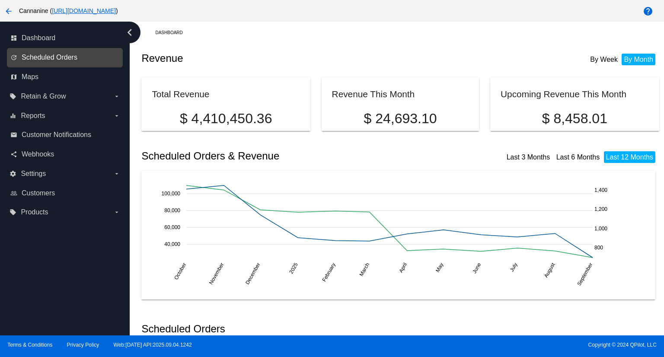 This screenshot has width=664, height=357. Describe the element at coordinates (49, 58) in the screenshot. I see `span: Scheduled Orders` at that location.